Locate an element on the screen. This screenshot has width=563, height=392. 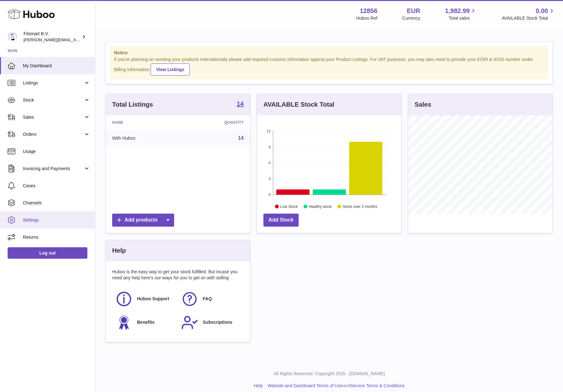
th: Name is located at coordinates (144, 122).